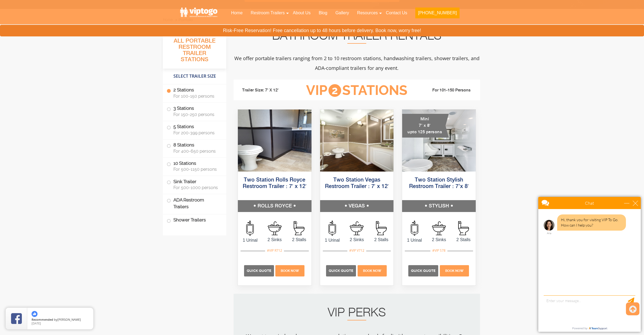  I want to click on li: Trailer Size: 7' X 12', so click(267, 90).